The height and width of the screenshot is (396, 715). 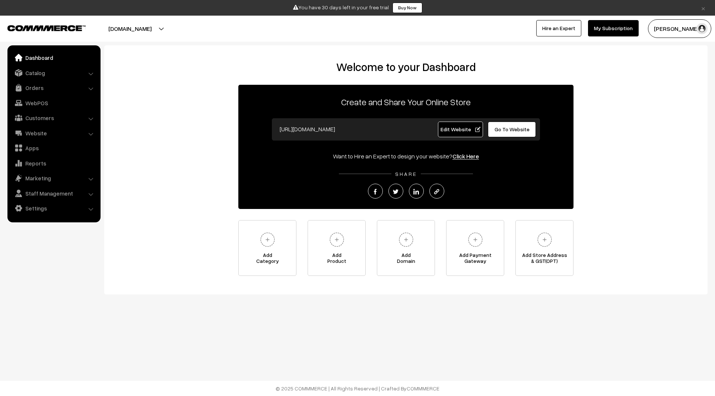 I want to click on a: Customers, so click(x=54, y=118).